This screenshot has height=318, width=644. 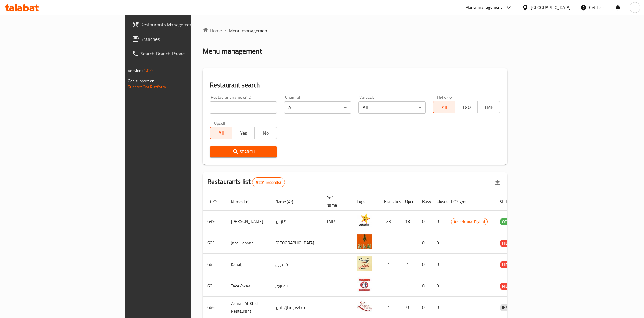 I want to click on span: 1.0.0, so click(x=148, y=71).